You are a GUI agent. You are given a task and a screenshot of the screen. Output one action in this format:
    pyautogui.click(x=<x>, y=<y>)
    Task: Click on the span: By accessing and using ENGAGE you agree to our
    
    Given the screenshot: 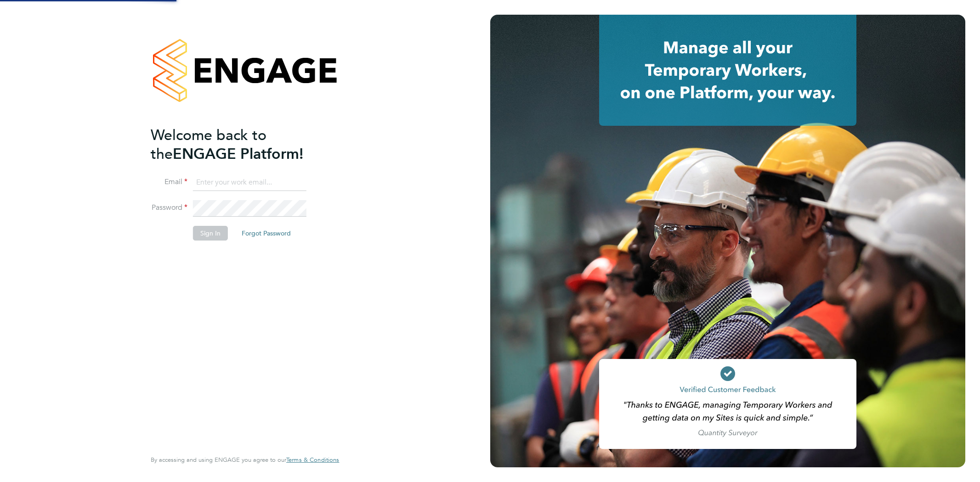 What is the action you would take?
    pyautogui.click(x=245, y=460)
    